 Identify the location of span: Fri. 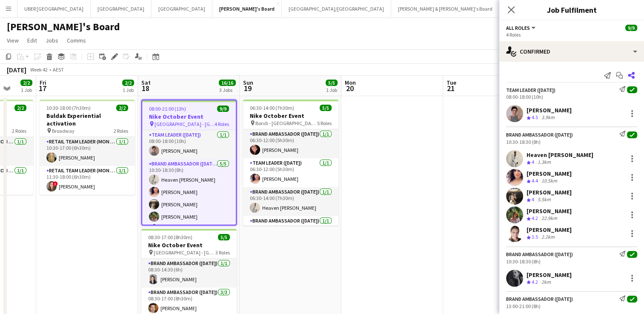
(43, 82).